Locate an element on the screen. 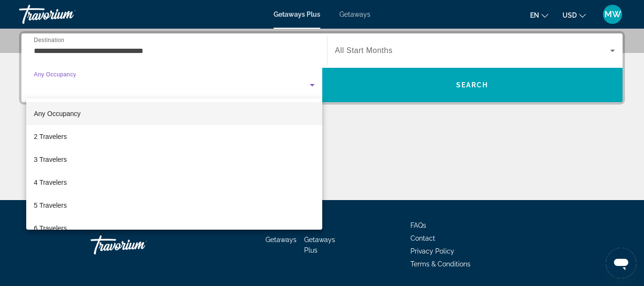 The height and width of the screenshot is (286, 644). span: 5 Travelers is located at coordinates (50, 205).